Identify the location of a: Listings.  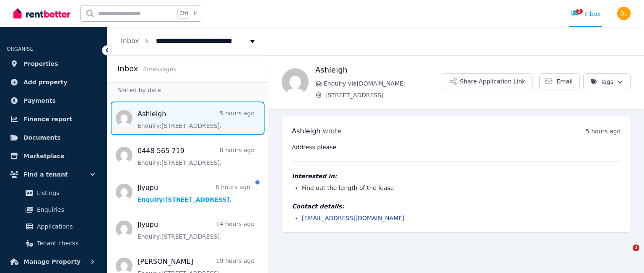
(53, 193).